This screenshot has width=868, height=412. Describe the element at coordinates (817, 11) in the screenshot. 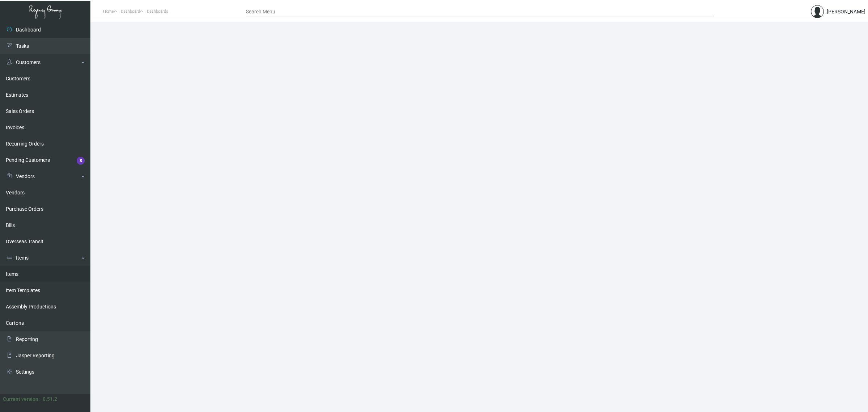

I see `img: admin@bootstrapmaster.com` at that location.